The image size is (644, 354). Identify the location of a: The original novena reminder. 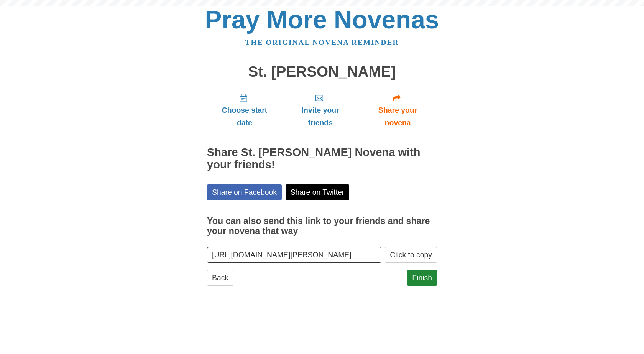
(322, 42).